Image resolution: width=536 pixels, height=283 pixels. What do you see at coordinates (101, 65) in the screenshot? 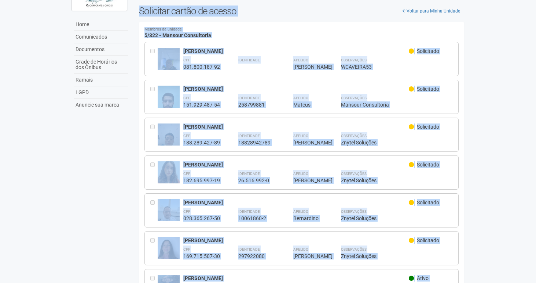
I see `a: Grade de Horários dos Ônibus` at bounding box center [101, 65].